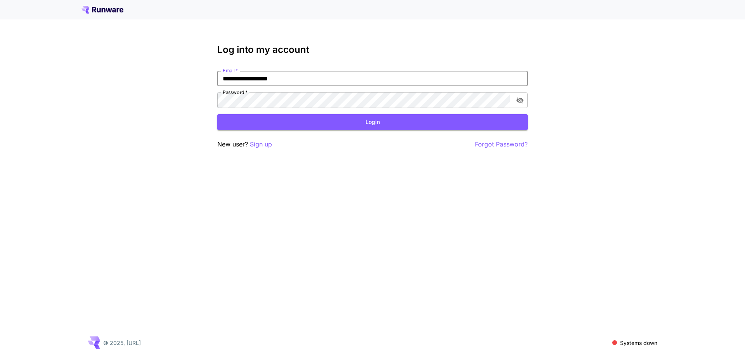  I want to click on button: Sign up, so click(261, 144).